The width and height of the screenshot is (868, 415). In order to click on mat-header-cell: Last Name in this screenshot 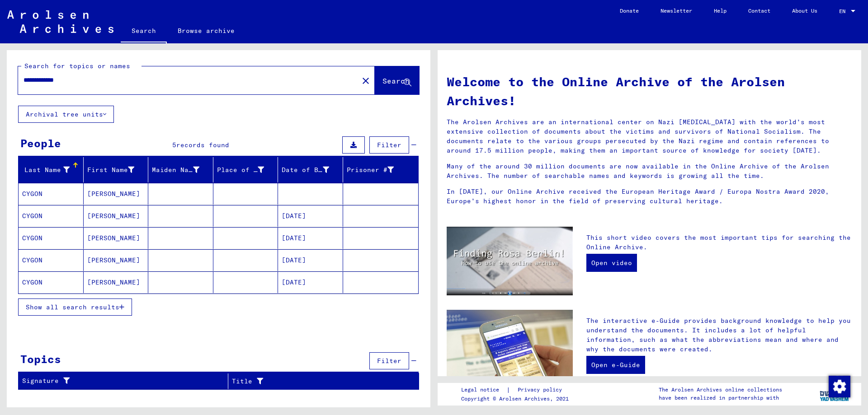, I will do `click(51, 170)`.